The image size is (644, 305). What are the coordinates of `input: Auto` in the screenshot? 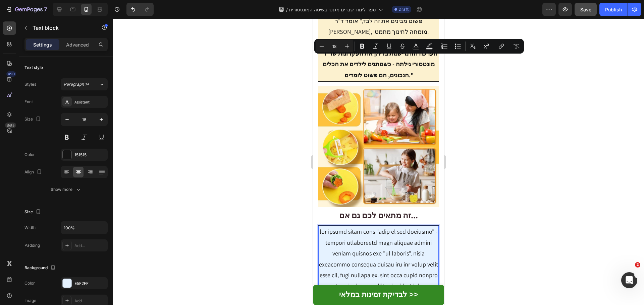 It's located at (84, 228).